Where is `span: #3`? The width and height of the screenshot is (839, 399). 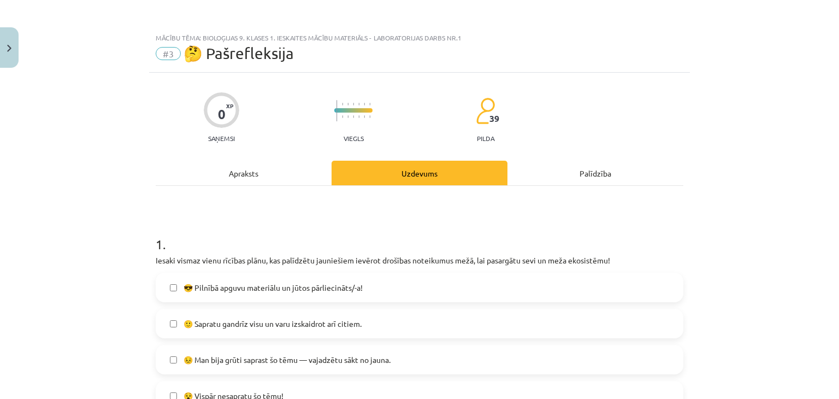
span: #3 is located at coordinates (168, 54).